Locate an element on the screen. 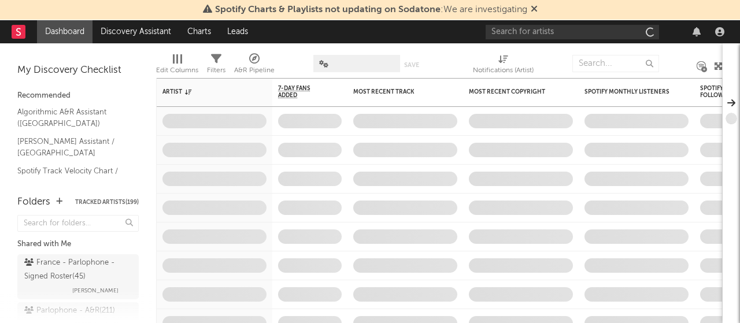 This screenshot has height=323, width=740. input: Search for folders... is located at coordinates (78, 223).